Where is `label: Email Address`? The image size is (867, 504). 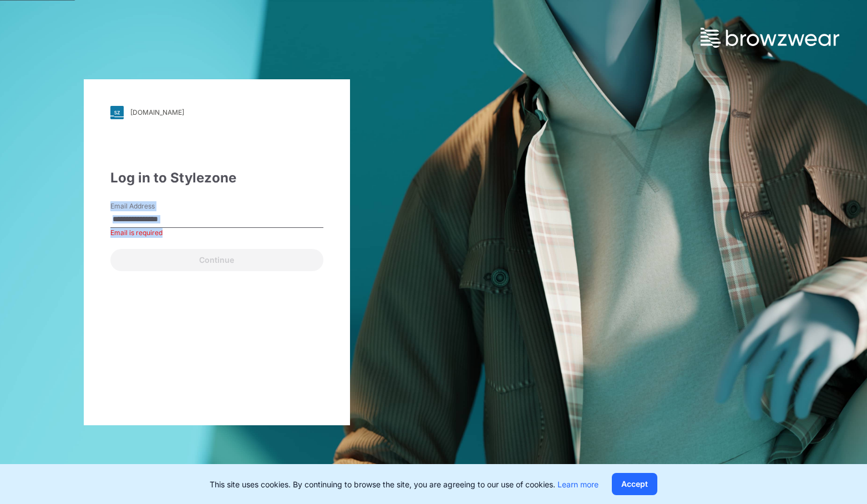
label: Email Address is located at coordinates (149, 206).